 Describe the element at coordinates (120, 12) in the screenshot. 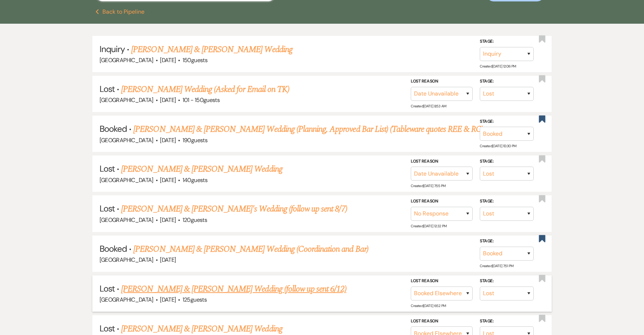

I see `button: Back to Pipeline` at that location.